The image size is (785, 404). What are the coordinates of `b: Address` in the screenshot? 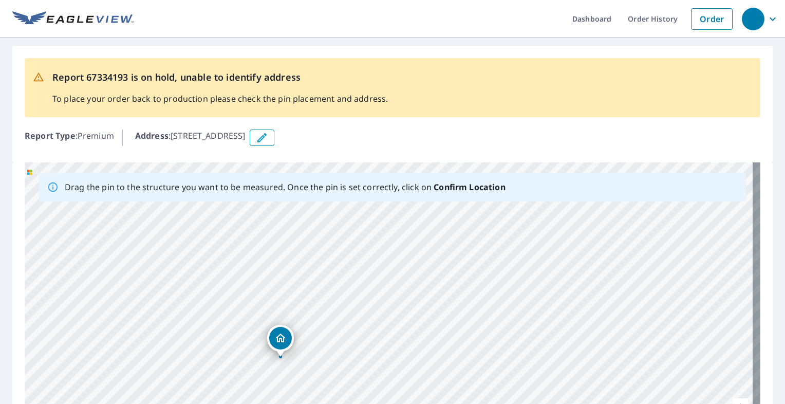 It's located at (152, 136).